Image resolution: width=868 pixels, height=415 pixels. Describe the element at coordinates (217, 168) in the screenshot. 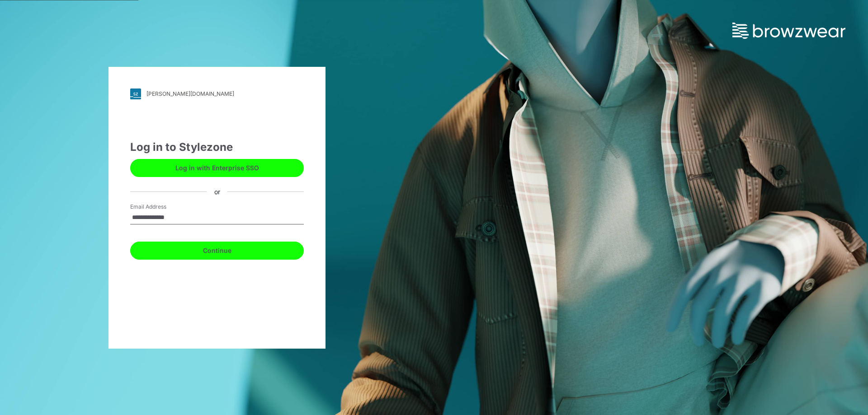

I see `button: Log in with Enterprise SSO` at that location.